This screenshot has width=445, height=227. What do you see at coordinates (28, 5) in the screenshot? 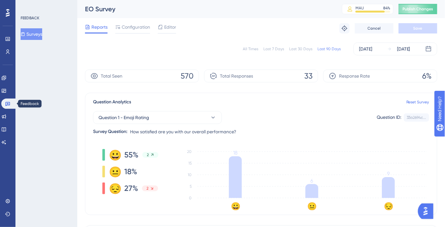
I see `span: Need Help?` at bounding box center [28, 5].